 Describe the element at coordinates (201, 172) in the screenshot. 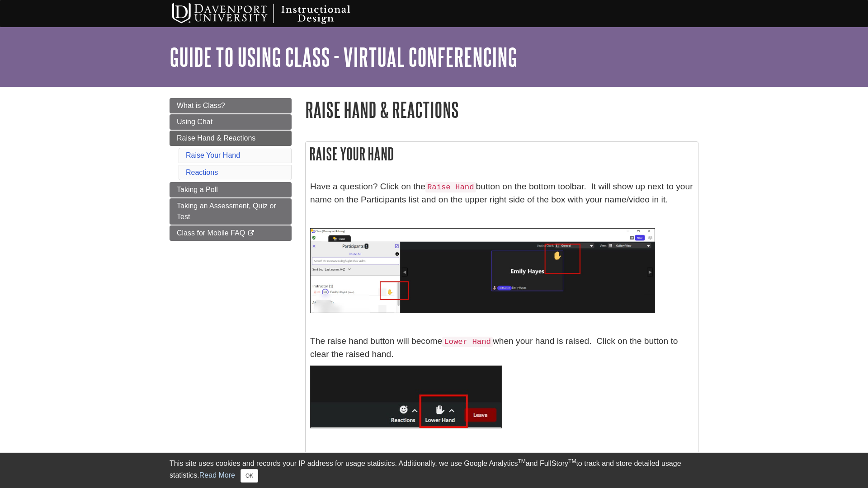

I see `a: Reactions` at that location.